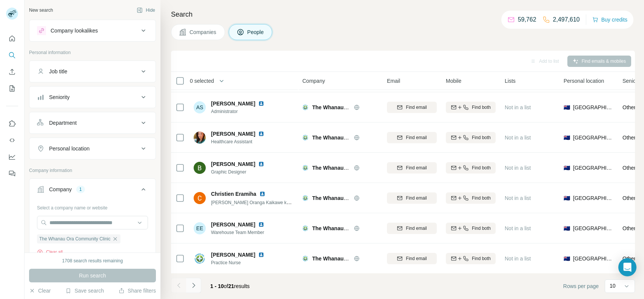 The width and height of the screenshot is (644, 299). I want to click on span: People, so click(256, 32).